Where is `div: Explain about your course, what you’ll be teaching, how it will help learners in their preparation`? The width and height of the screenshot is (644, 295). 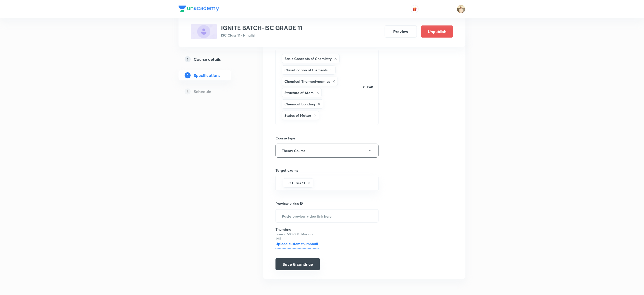 div: Explain about your course, what you’ll be teaching, how it will help learners in their preparation is located at coordinates (301, 203).